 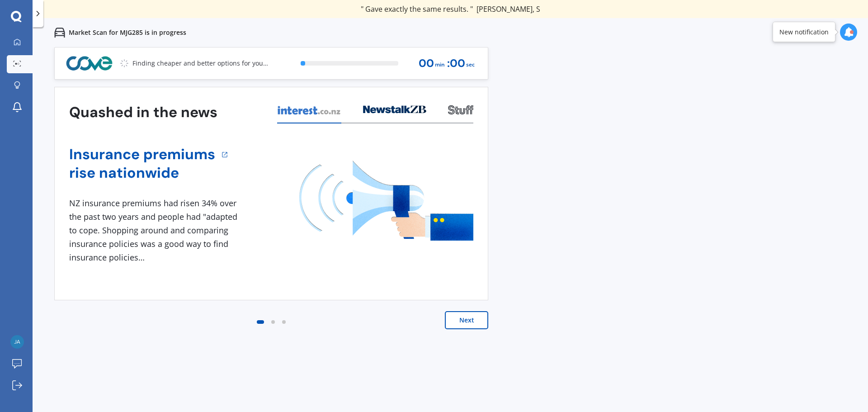 I want to click on div: NZ insurance premiums had risen 34% over the past two years and people had "adapted to cope. Shop..., so click(x=155, y=230).